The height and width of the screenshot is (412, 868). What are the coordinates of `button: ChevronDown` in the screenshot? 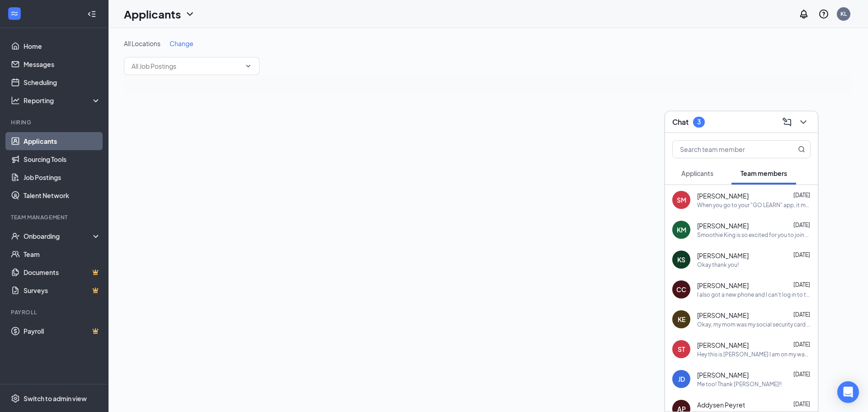 It's located at (803, 122).